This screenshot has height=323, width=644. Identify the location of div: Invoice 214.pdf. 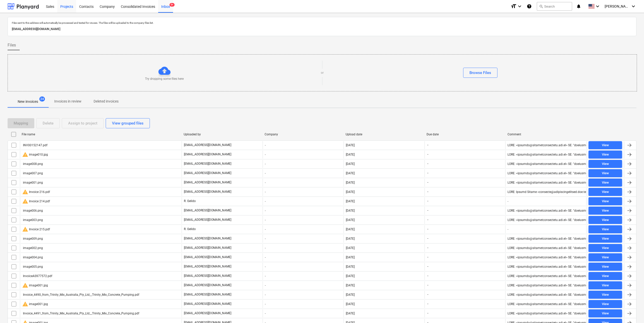
(36, 201).